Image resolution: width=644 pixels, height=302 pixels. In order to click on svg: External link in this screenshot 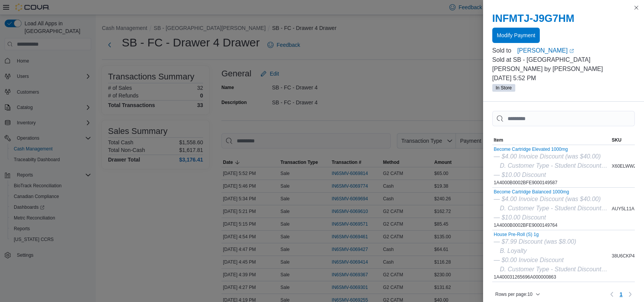, I will do `click(571, 51)`.